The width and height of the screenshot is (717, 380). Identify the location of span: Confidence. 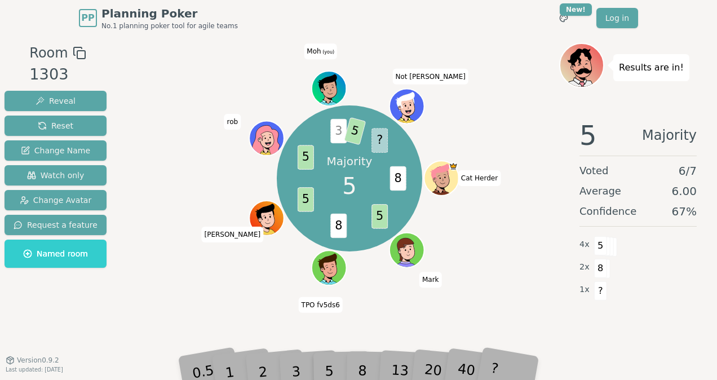
(608, 211).